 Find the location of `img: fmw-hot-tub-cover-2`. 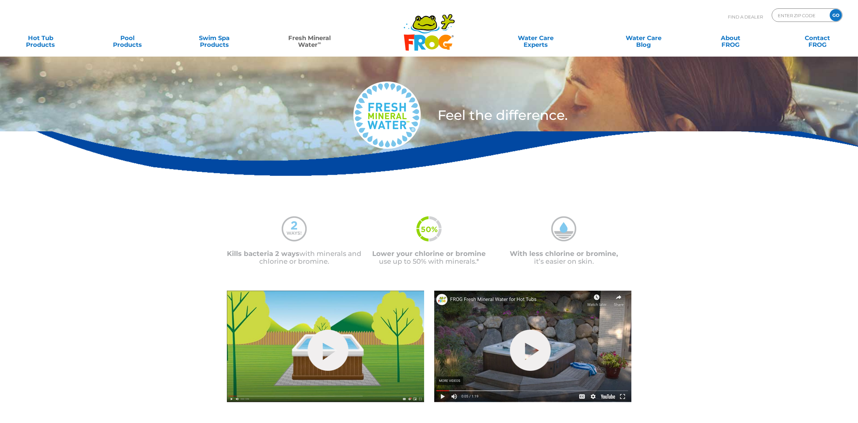

img: fmw-hot-tub-cover-2 is located at coordinates (532, 346).